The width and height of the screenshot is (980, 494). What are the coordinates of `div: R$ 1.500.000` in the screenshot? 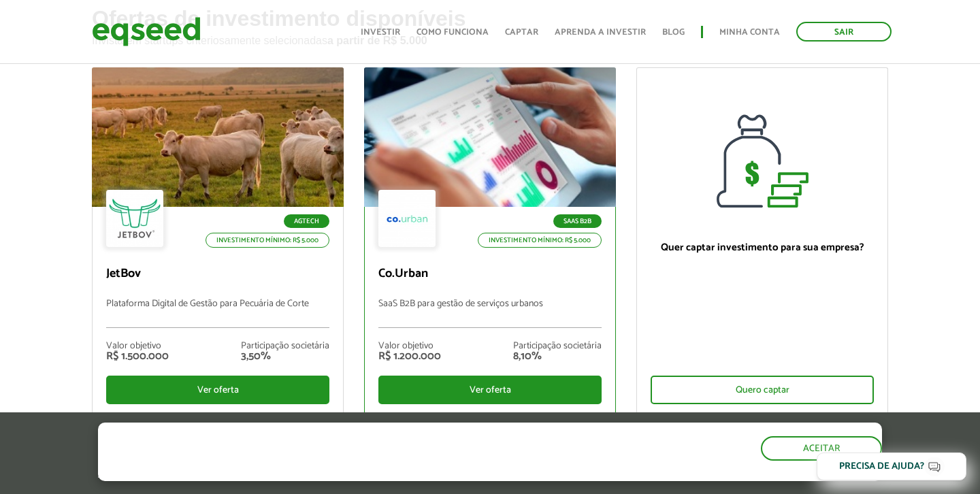 It's located at (138, 357).